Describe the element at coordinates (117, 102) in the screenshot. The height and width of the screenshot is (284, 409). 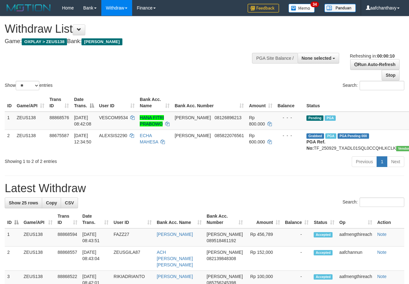
I see `th: User ID: activate to sort column ascending` at that location.